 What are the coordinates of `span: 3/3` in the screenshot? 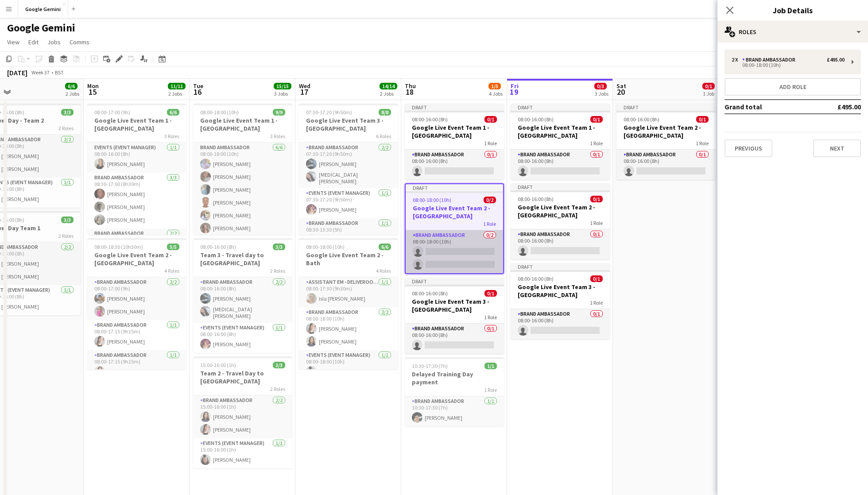 It's located at (67, 112).